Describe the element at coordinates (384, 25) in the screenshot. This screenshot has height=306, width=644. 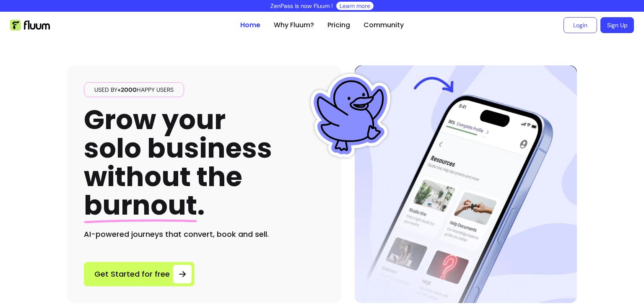
I see `a: Community` at that location.